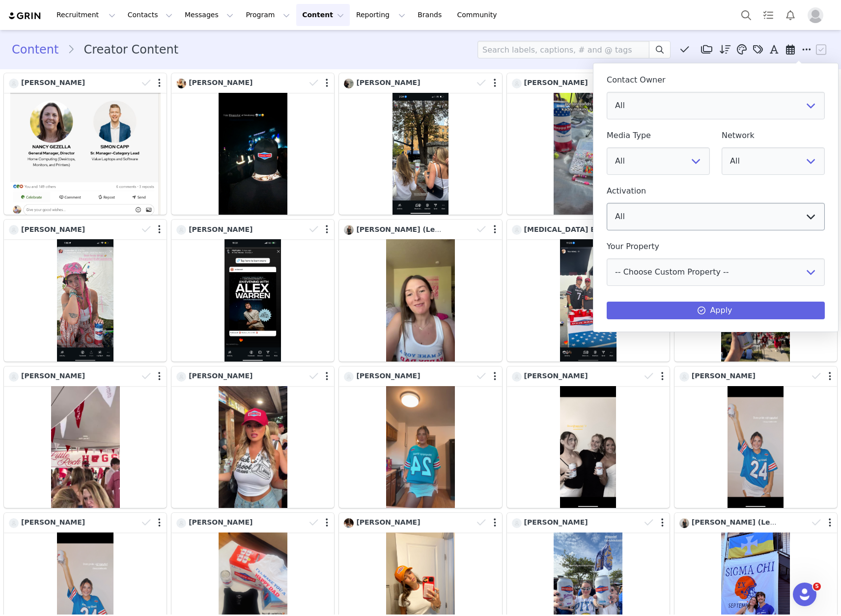 This screenshot has height=616, width=841. Describe the element at coordinates (564, 49) in the screenshot. I see `input: Search labels, captions, # and @ tags` at that location.